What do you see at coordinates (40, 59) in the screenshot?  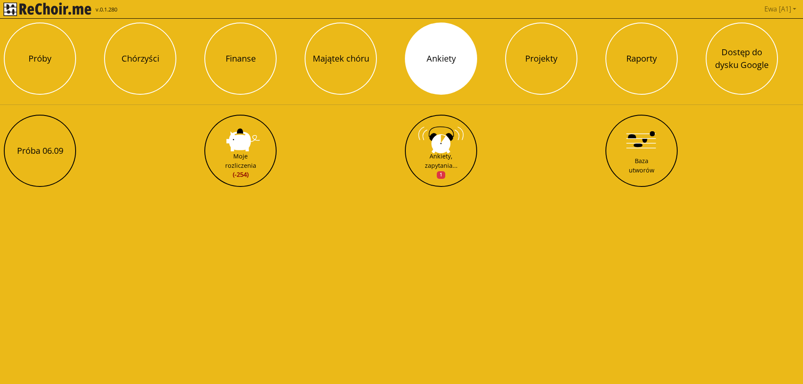 I see `button: Próby` at bounding box center [40, 59].